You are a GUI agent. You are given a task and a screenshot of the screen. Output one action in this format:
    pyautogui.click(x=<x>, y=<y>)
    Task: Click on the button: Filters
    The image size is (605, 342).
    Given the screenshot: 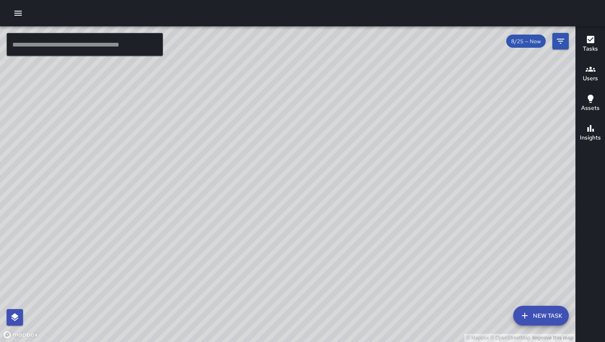 What is the action you would take?
    pyautogui.click(x=560, y=41)
    